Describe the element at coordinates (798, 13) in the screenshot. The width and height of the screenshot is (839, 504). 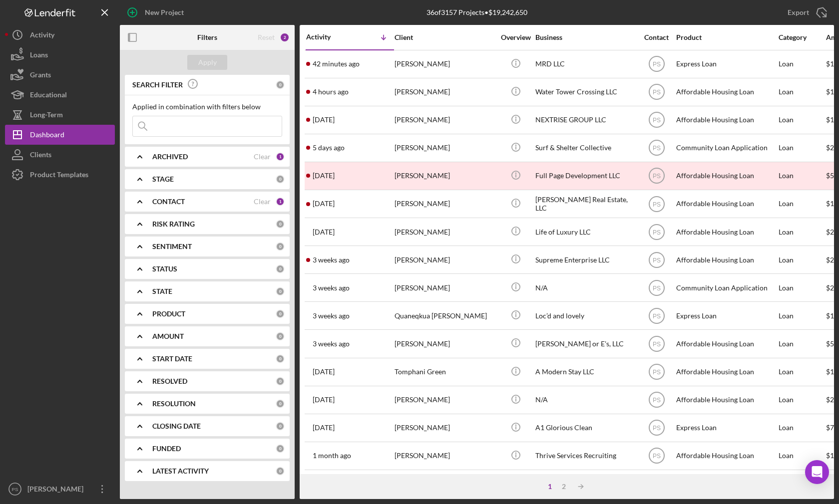
I see `div: Export` at that location.